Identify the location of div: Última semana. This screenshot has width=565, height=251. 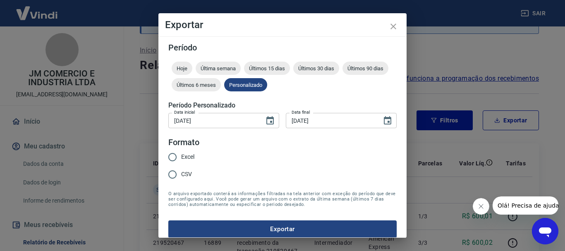
(218, 68).